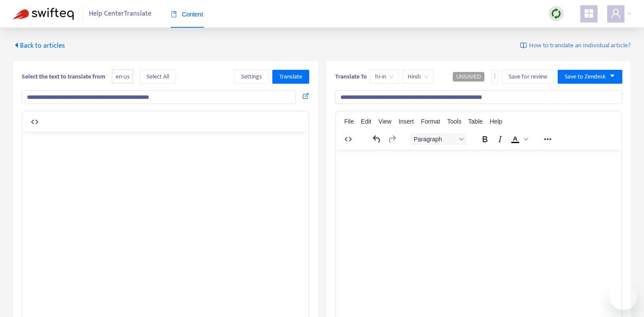 Image resolution: width=644 pixels, height=317 pixels. Describe the element at coordinates (158, 77) in the screenshot. I see `button: Select All` at that location.